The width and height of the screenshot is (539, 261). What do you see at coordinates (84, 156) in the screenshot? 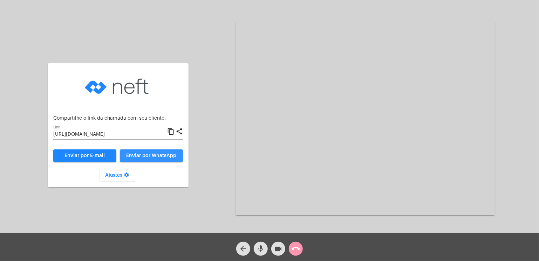
I see `span: Enviar por E-mail` at bounding box center [84, 156].